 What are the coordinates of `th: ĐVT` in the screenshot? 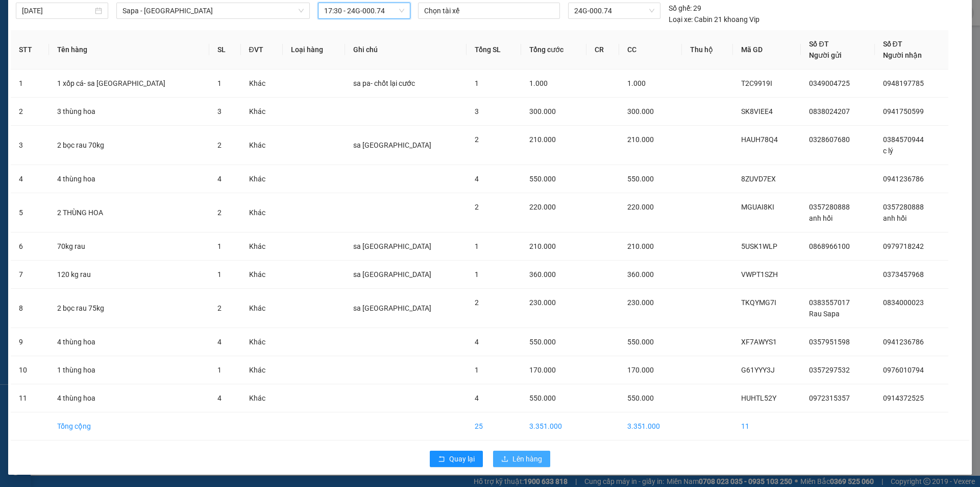 It's located at (262, 50).